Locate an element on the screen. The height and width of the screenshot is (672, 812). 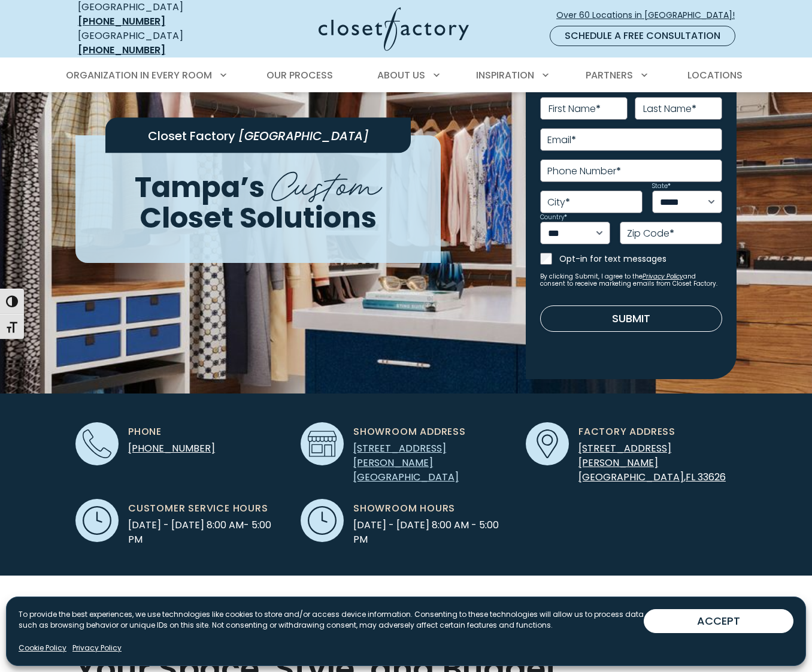
span: Closet Factory is located at coordinates (192, 136).